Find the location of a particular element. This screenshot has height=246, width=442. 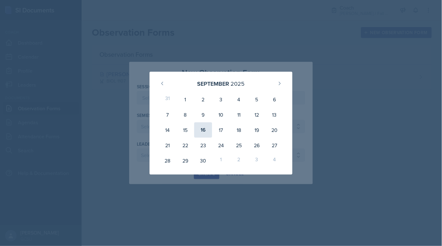

div: 19 is located at coordinates (257, 130).